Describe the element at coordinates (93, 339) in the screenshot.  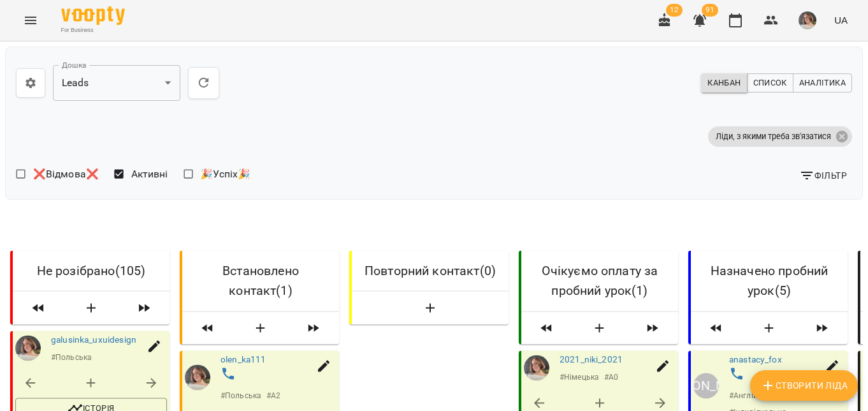
I see `a: galusinka_uxuidesign` at that location.